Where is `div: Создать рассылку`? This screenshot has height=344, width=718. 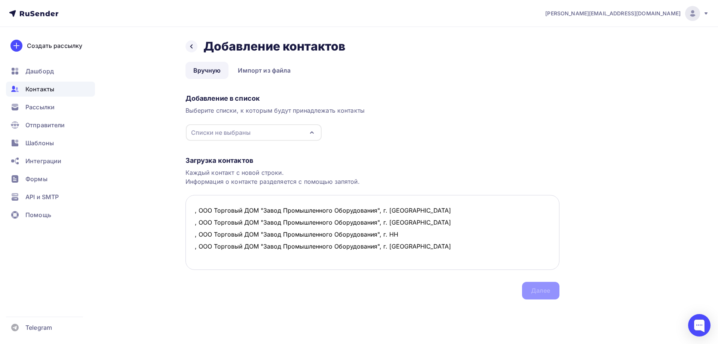
div: Создать рассылку is located at coordinates (55, 46).